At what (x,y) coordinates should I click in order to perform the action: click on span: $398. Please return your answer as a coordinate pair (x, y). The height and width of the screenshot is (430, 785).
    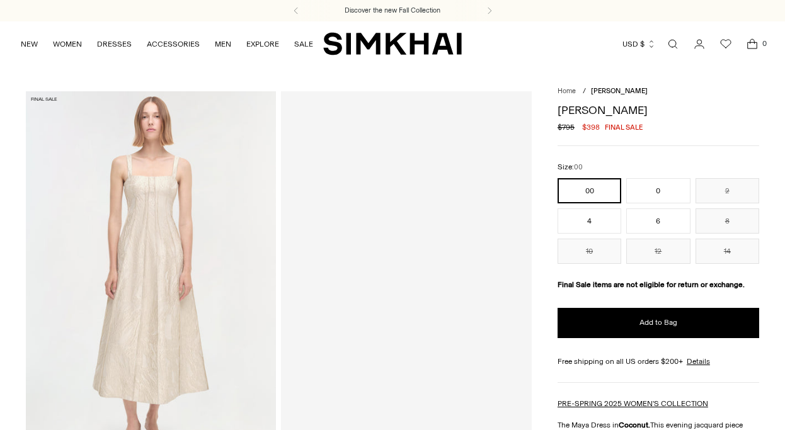
    Looking at the image, I should click on (591, 127).